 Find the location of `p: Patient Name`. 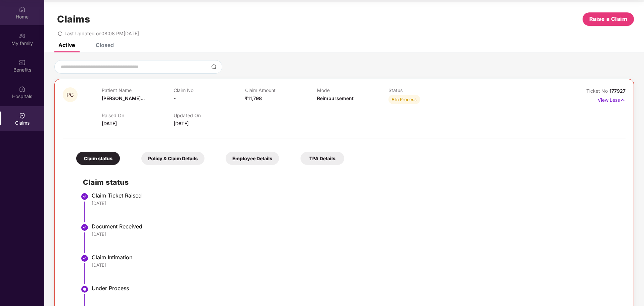

p: Patient Name is located at coordinates (137, 90).